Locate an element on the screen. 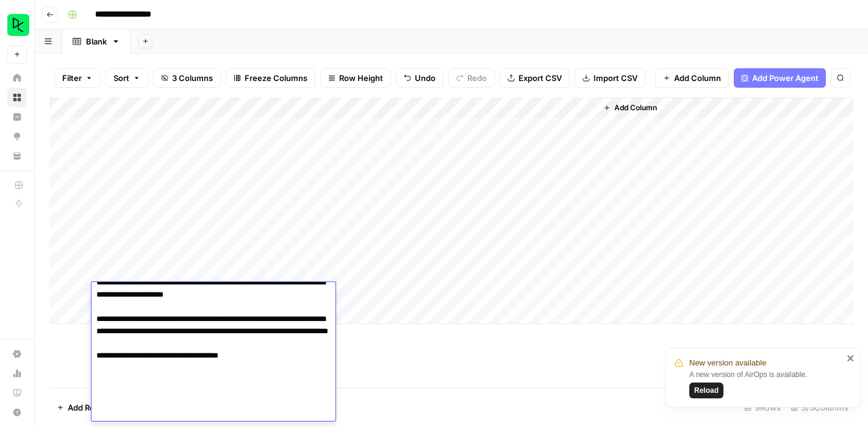 This screenshot has width=868, height=427. span: Add Power Agent is located at coordinates (786, 78).